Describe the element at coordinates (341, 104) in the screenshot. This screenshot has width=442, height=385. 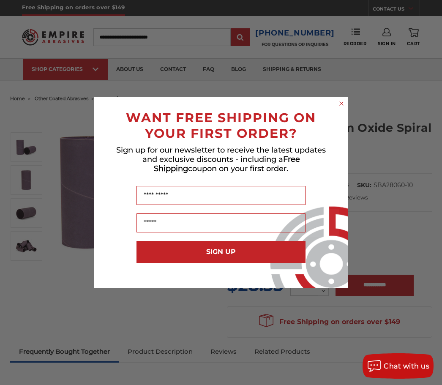
I see `button: Close dialog` at that location.